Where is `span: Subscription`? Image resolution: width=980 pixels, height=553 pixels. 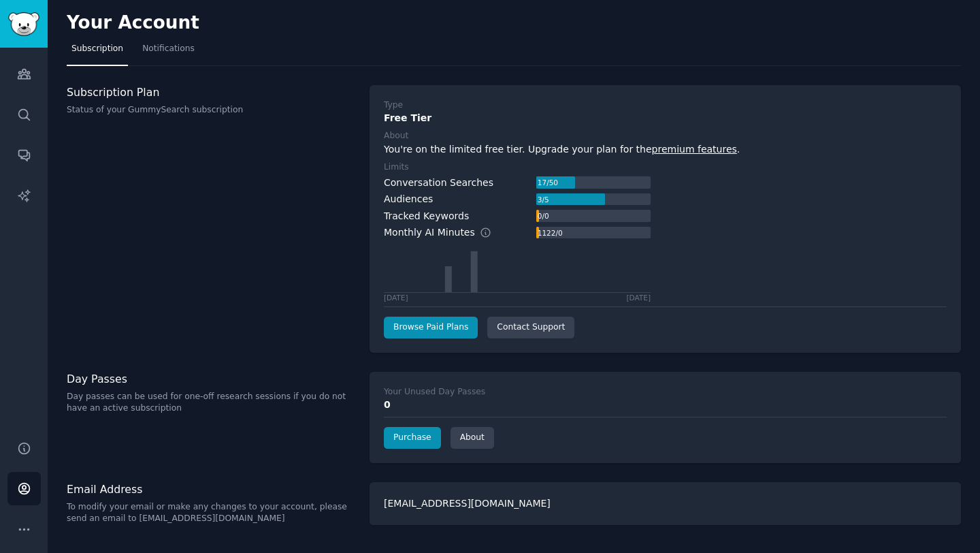 span: Subscription is located at coordinates (97, 49).